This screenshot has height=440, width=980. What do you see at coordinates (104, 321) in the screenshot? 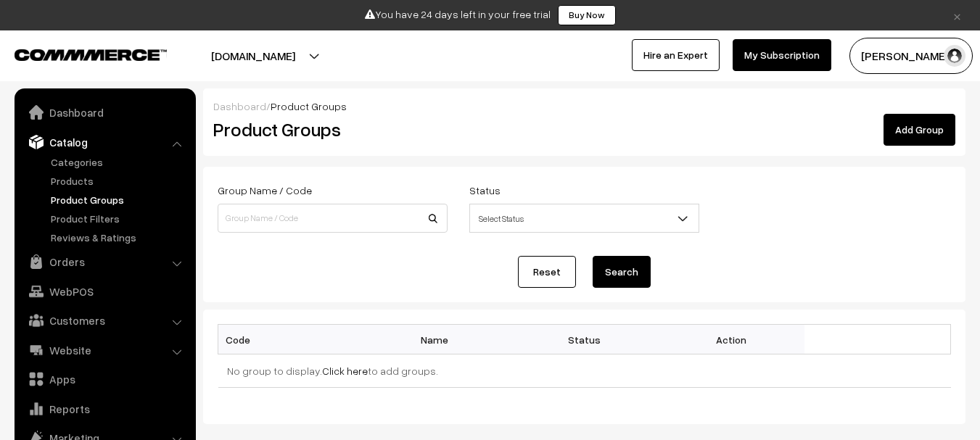
I see `a: Customers` at bounding box center [104, 321].